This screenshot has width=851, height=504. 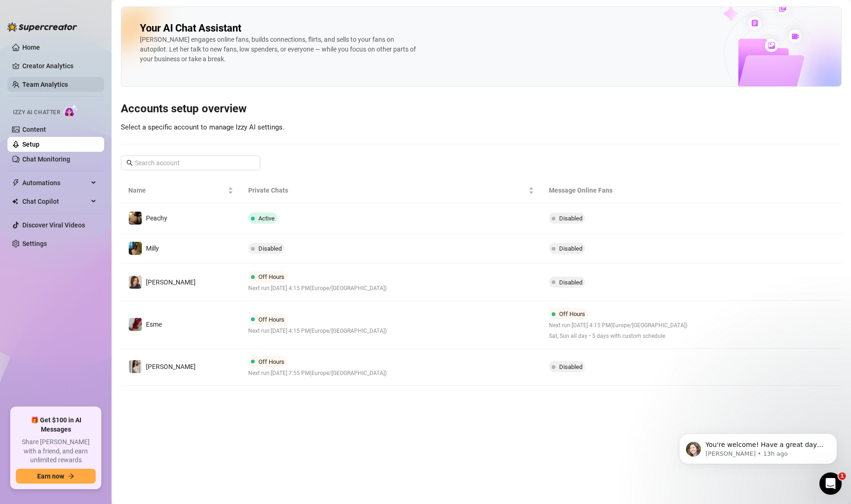 What do you see at coordinates (266, 218) in the screenshot?
I see `span: Active` at bounding box center [266, 218].